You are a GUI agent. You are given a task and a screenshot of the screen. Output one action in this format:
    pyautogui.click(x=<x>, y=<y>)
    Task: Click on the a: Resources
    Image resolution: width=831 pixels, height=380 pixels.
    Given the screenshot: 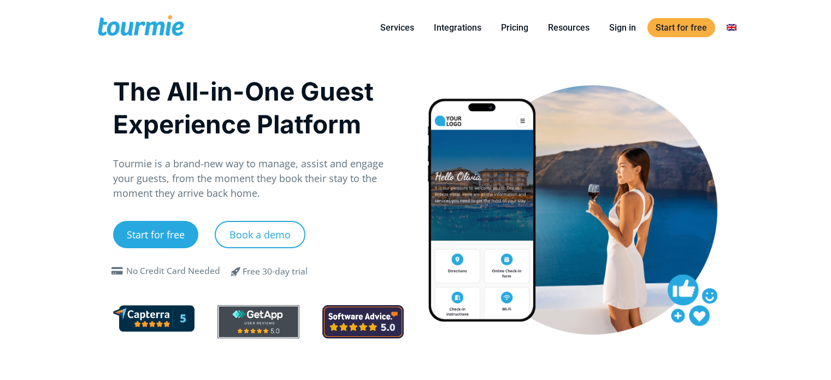 What is the action you would take?
    pyautogui.click(x=569, y=27)
    